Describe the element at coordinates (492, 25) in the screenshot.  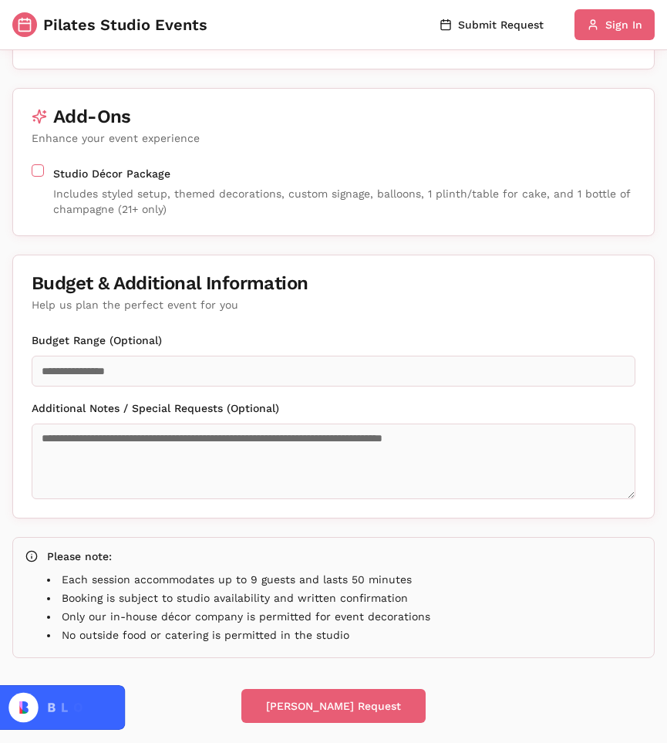
I see `a: Submit Request` at that location.